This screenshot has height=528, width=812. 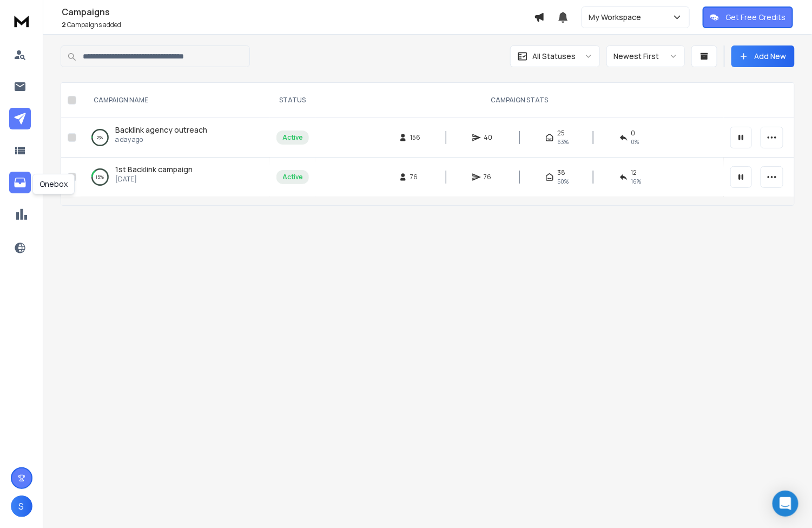 I want to click on p: a day ago, so click(x=162, y=139).